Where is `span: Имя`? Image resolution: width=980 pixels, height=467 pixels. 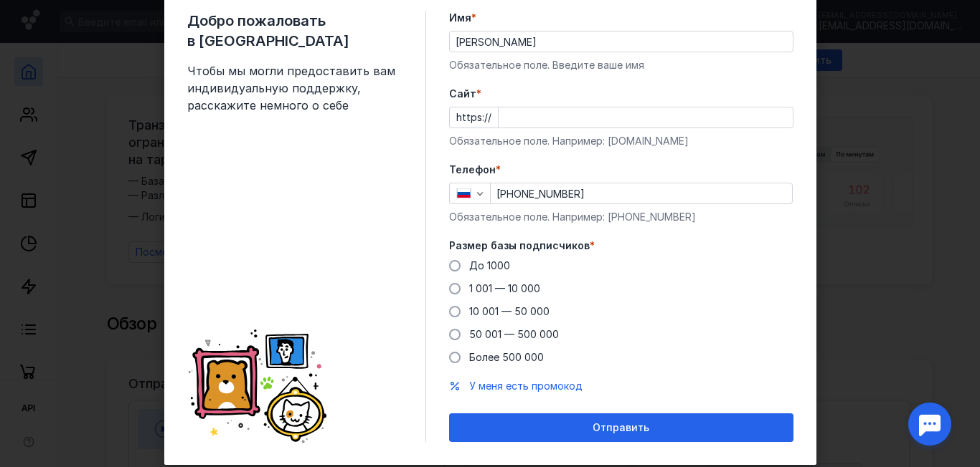 span: Имя is located at coordinates (460, 18).